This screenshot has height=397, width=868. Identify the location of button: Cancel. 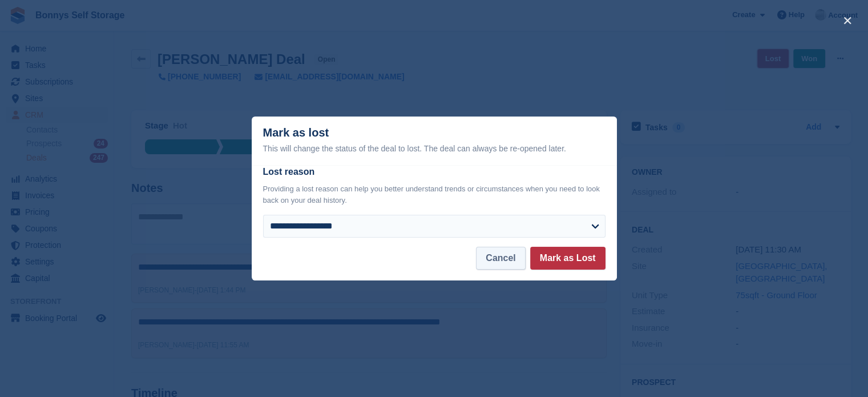
(500, 258).